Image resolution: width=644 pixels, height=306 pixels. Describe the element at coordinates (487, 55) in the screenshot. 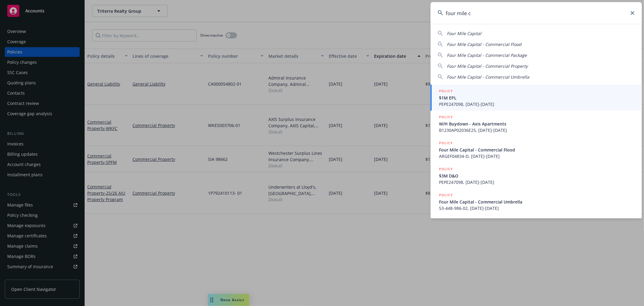

I see `span: Four Mile Capital - Commercial Package` at that location.